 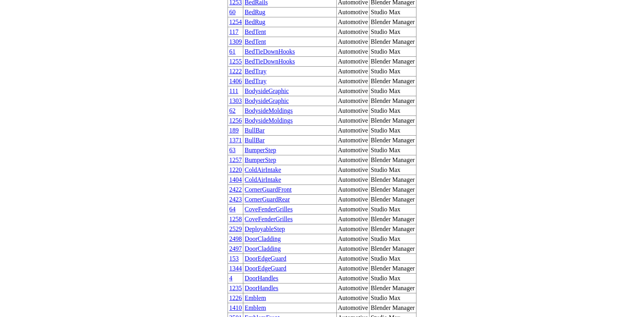 What do you see at coordinates (268, 189) in the screenshot?
I see `a: CornerGuardFront` at bounding box center [268, 189].